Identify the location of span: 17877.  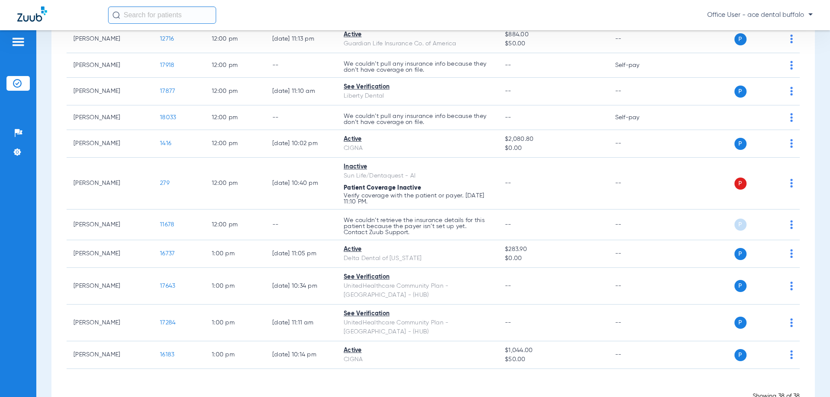
(167, 91).